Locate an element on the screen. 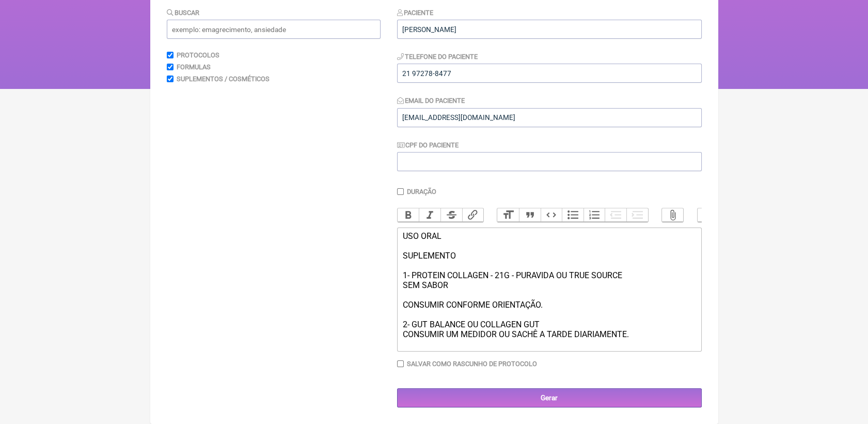  button: Quote is located at coordinates (530, 215).